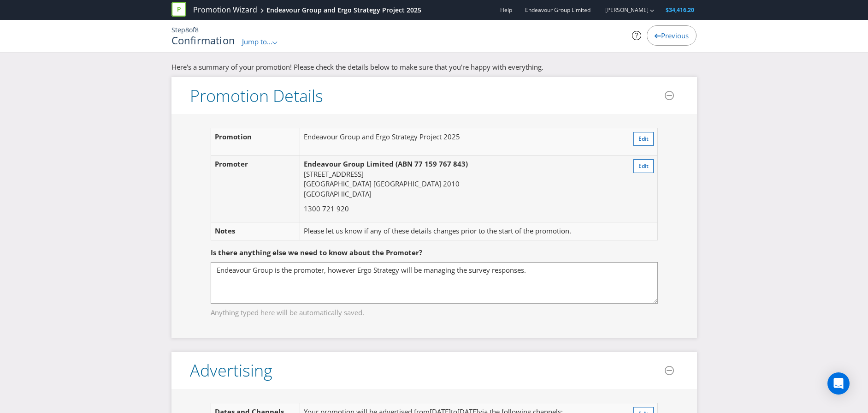 The width and height of the screenshot is (868, 413). What do you see at coordinates (459, 208) in the screenshot?
I see `p: 1300 721 920` at bounding box center [459, 208].